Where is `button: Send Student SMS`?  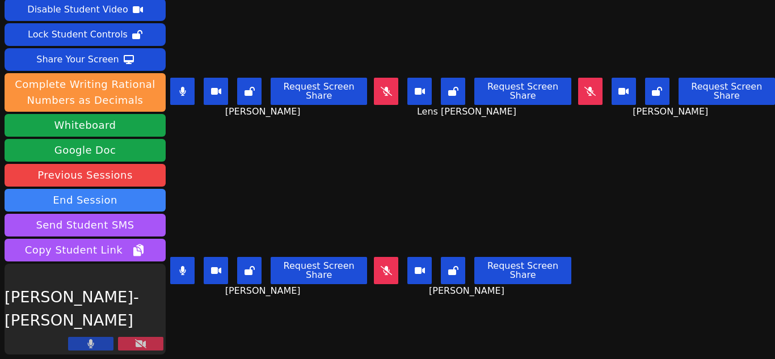
button: Send Student SMS is located at coordinates (85, 225).